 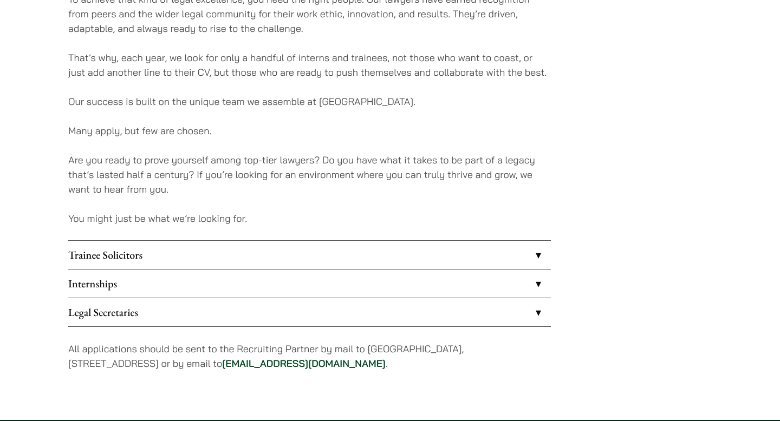 I want to click on a: Trainee Solicitors, so click(x=309, y=255).